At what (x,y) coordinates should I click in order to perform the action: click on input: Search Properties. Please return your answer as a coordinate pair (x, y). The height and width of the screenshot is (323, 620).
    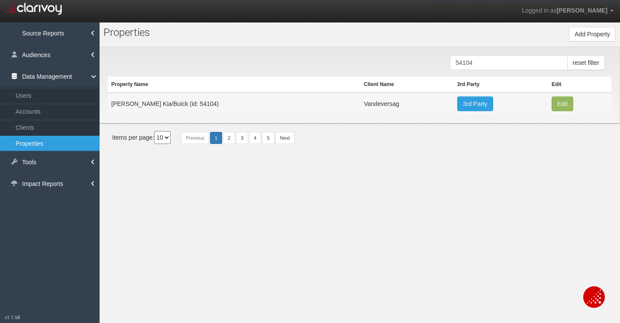
    Looking at the image, I should click on (508, 63).